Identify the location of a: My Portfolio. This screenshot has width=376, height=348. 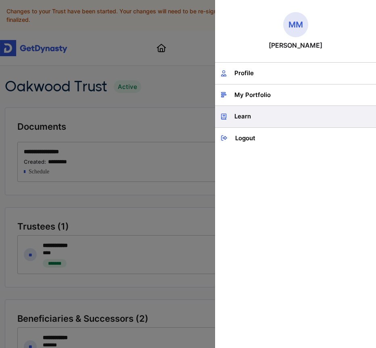
(295, 95).